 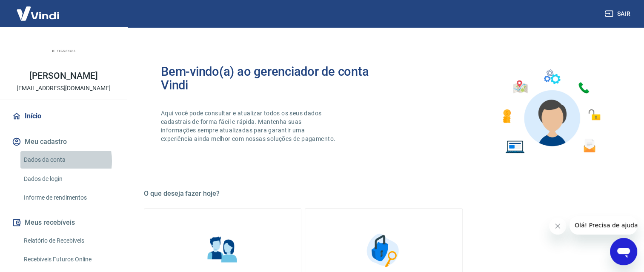 What do you see at coordinates (63, 116) in the screenshot?
I see `a: Início` at bounding box center [63, 116].